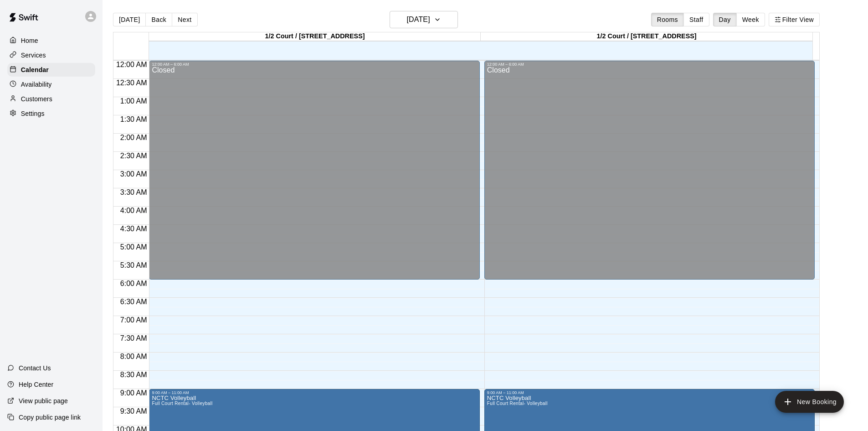  What do you see at coordinates (750, 20) in the screenshot?
I see `button: Week` at bounding box center [750, 20].